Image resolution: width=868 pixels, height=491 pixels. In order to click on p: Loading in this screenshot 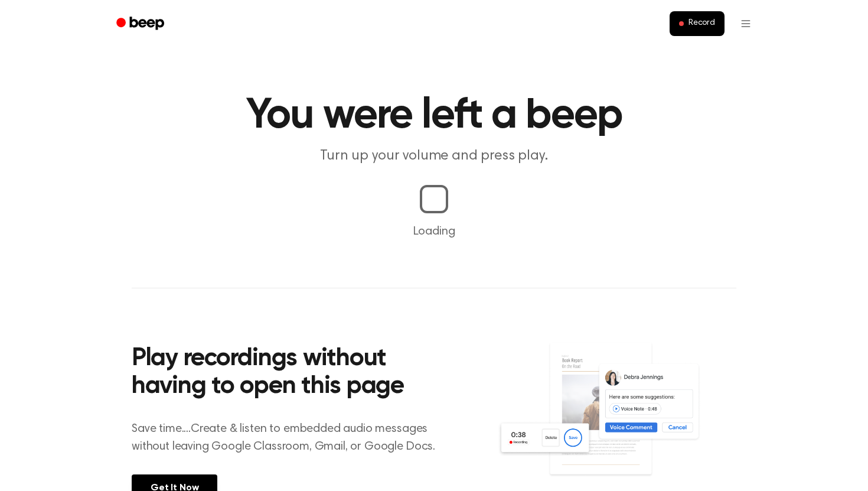, I will do `click(434, 232)`.